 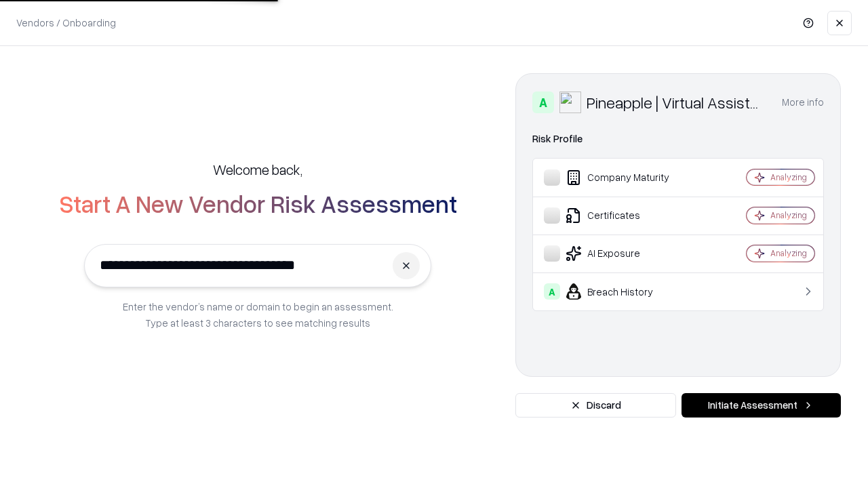 I want to click on p: Enter the vendor’s name or domain to begin an assessment. Type at least 3 characters to see match..., so click(x=258, y=314).